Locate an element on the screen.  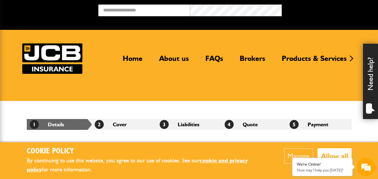
a: cookie and privacy policy is located at coordinates (137, 165).